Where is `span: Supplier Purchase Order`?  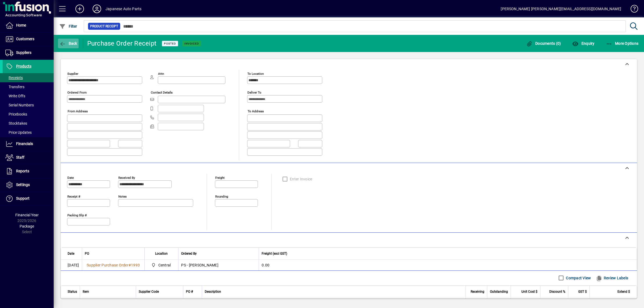
span: Supplier Purchase Order is located at coordinates (108, 265).